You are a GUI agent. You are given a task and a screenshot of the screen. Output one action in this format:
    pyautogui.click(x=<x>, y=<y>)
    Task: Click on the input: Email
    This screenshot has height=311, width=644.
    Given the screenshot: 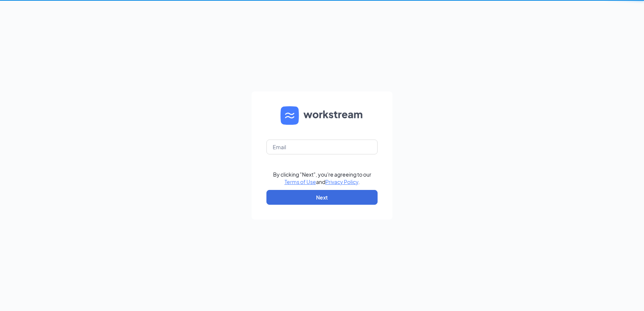 What is the action you would take?
    pyautogui.click(x=322, y=147)
    